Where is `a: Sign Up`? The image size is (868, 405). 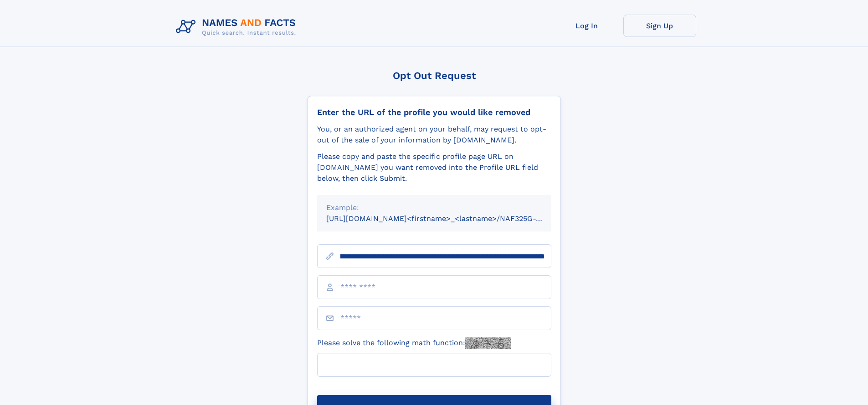 a: Sign Up is located at coordinates (660, 25).